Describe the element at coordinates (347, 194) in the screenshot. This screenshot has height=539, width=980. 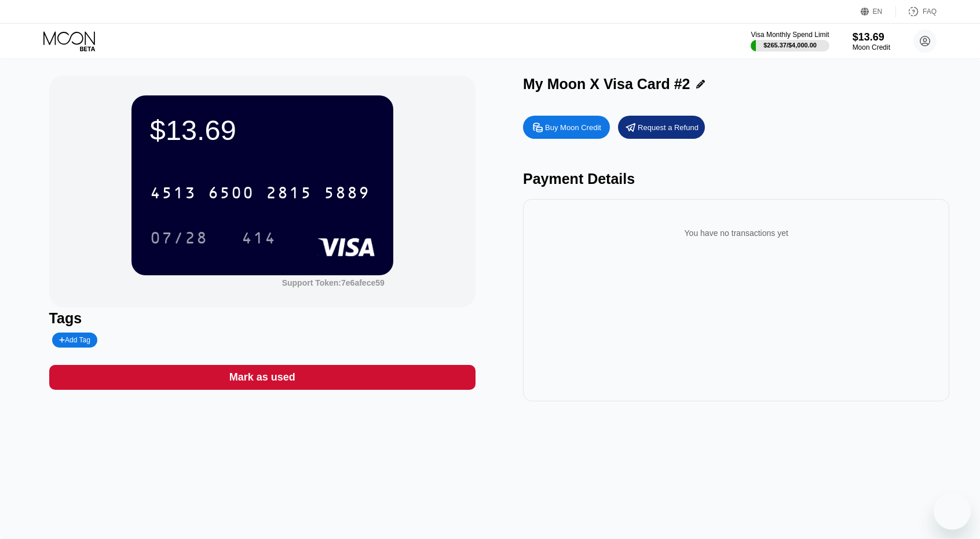
I see `div: 5889` at that location.